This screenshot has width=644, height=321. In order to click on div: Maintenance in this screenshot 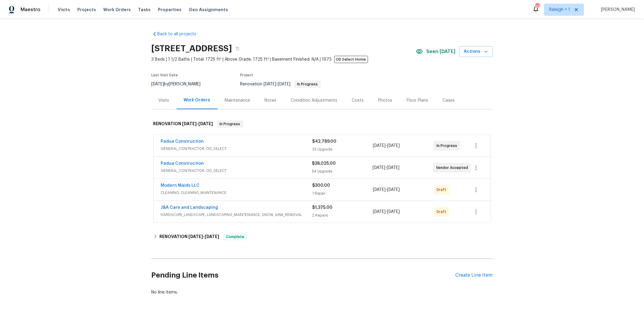, I will do `click(237, 100)`.